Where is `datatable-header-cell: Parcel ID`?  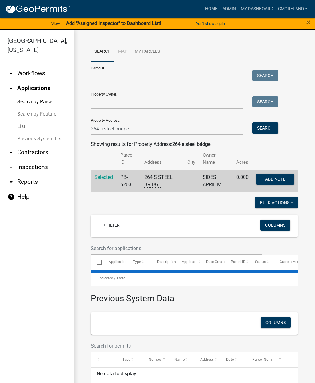 datatable-header-cell: Parcel ID is located at coordinates (237, 262).